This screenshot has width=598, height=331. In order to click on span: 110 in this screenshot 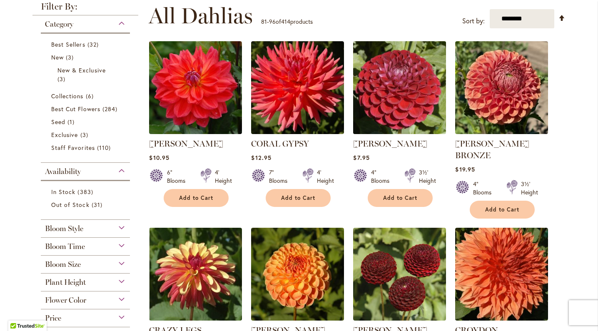, I will do `click(105, 147)`.